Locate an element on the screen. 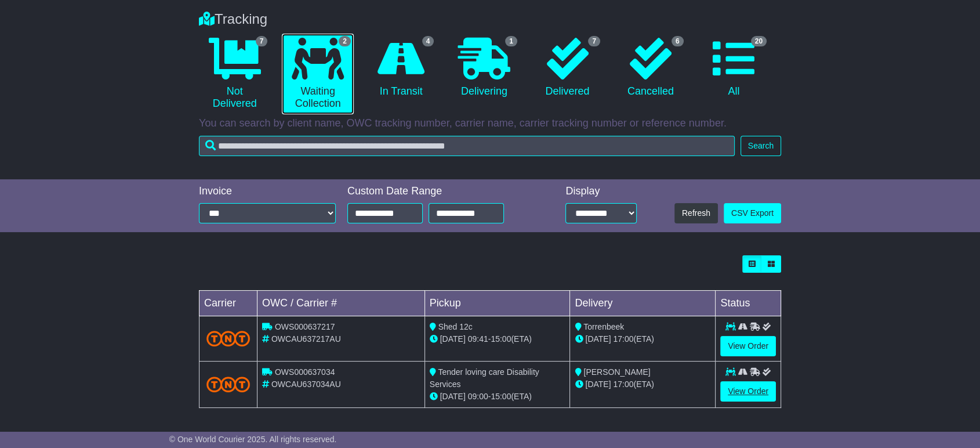 The image size is (980, 448). a: CSV Export is located at coordinates (752, 213).